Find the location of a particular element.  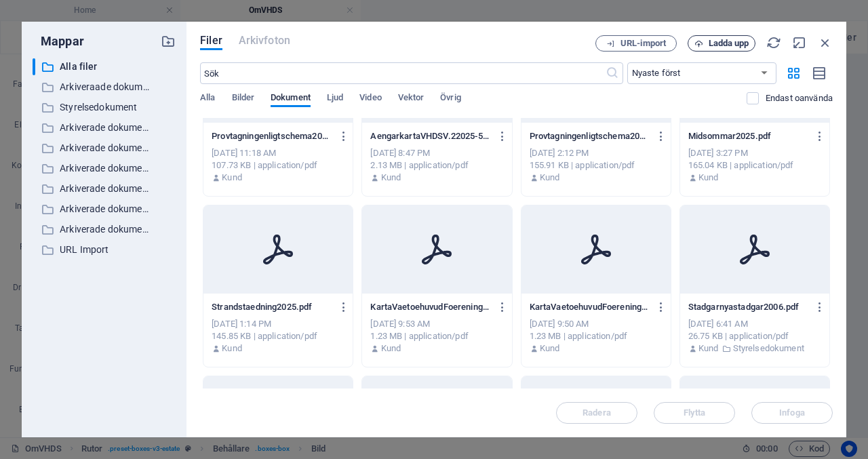

p: Provtagningenligtschema2025_177-2025-02241433_01.pdf is located at coordinates (590, 136).